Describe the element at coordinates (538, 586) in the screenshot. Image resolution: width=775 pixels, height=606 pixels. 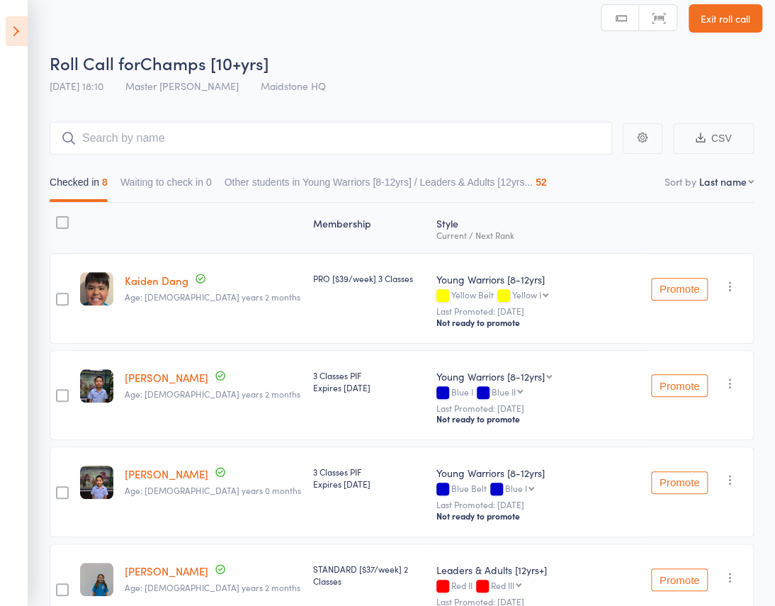
I see `div: Red II` at that location.